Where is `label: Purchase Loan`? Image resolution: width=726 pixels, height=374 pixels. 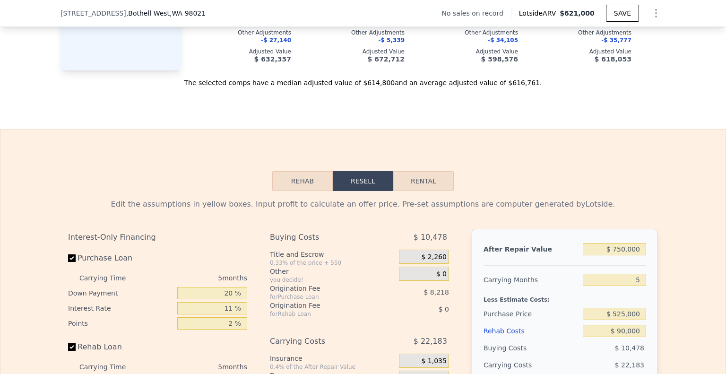
label: Purchase Loan is located at coordinates (121, 258).